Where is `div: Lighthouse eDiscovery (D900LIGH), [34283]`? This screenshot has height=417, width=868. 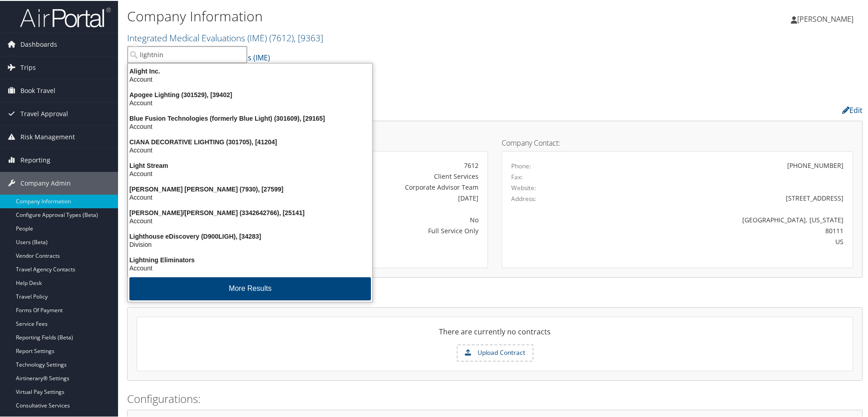 div: Lighthouse eDiscovery (D900LIGH), [34283] is located at coordinates (250, 236).